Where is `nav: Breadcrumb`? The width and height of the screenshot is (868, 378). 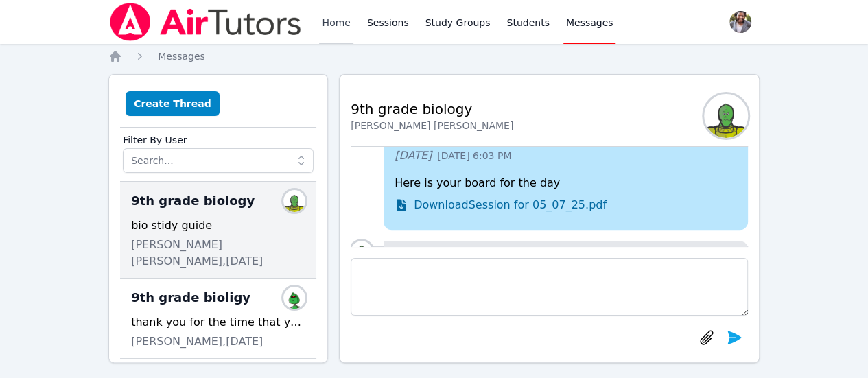 nav: Breadcrumb is located at coordinates (434, 56).